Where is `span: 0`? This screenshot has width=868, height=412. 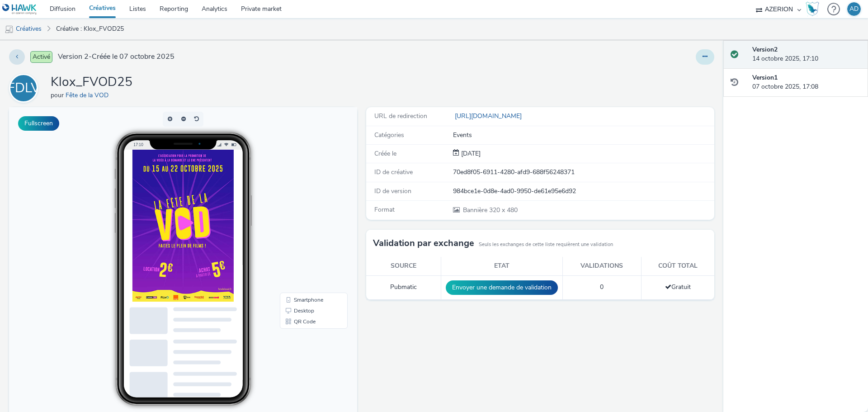 span: 0 is located at coordinates (602, 287).